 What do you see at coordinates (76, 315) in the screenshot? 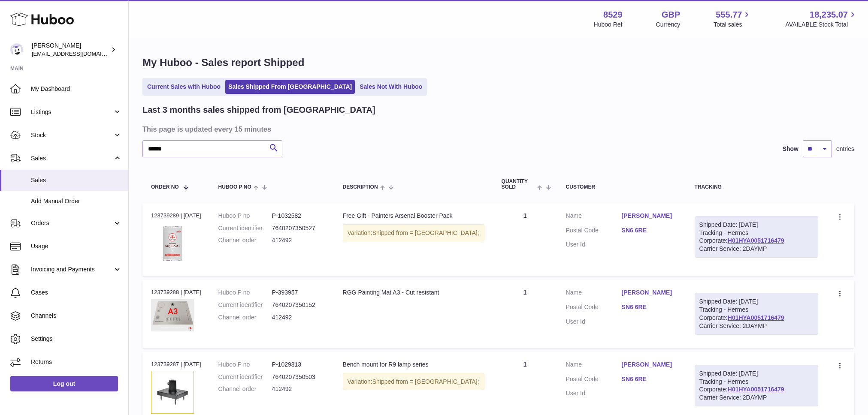
I see `span: Channels` at bounding box center [76, 315].